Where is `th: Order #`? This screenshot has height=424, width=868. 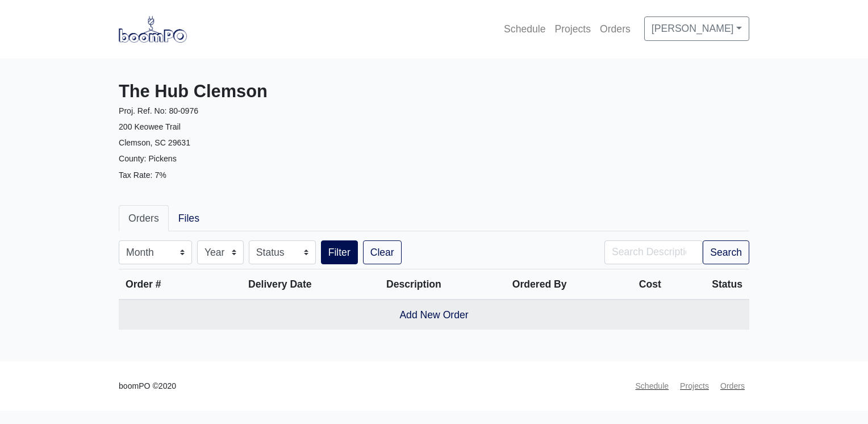 th: Order # is located at coordinates (163, 285).